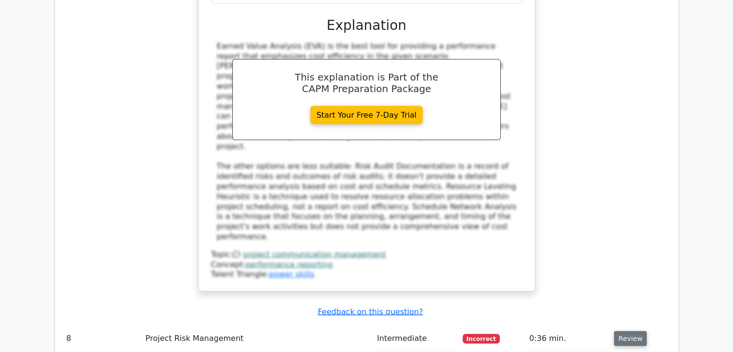 This screenshot has height=352, width=733. I want to click on span: Incorrect, so click(481, 339).